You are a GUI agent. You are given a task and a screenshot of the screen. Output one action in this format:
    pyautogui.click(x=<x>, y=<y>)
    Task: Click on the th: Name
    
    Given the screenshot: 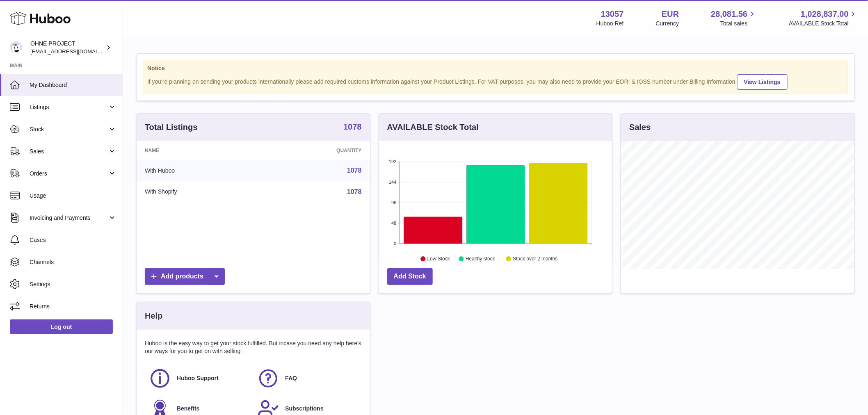 What is the action you would take?
    pyautogui.click(x=199, y=151)
    